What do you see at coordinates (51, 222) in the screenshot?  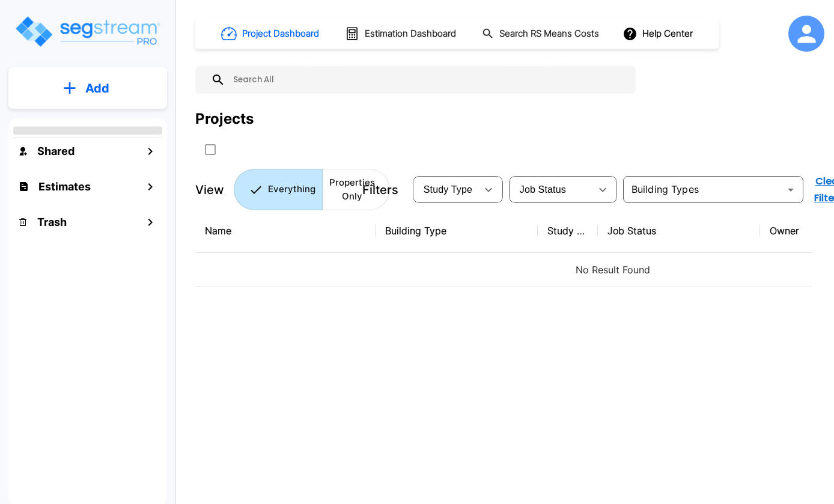 I see `h1: Trash` at bounding box center [51, 222].